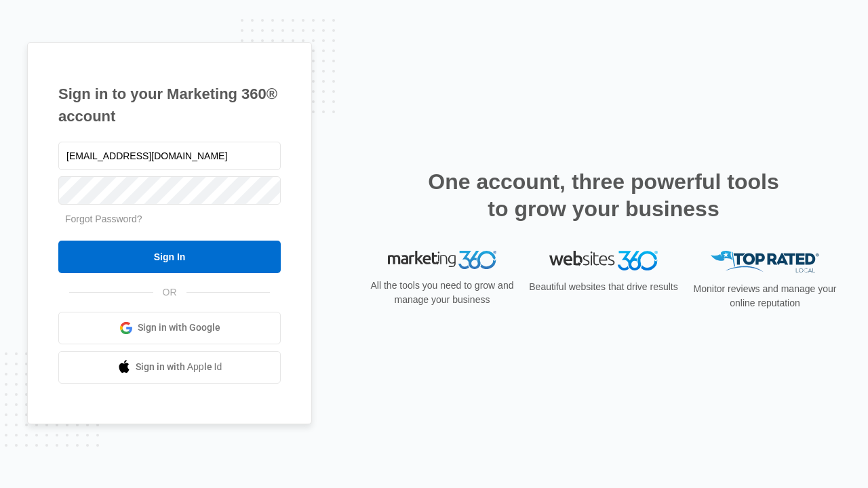 Image resolution: width=868 pixels, height=488 pixels. Describe the element at coordinates (442, 260) in the screenshot. I see `img: Marketing 360` at that location.